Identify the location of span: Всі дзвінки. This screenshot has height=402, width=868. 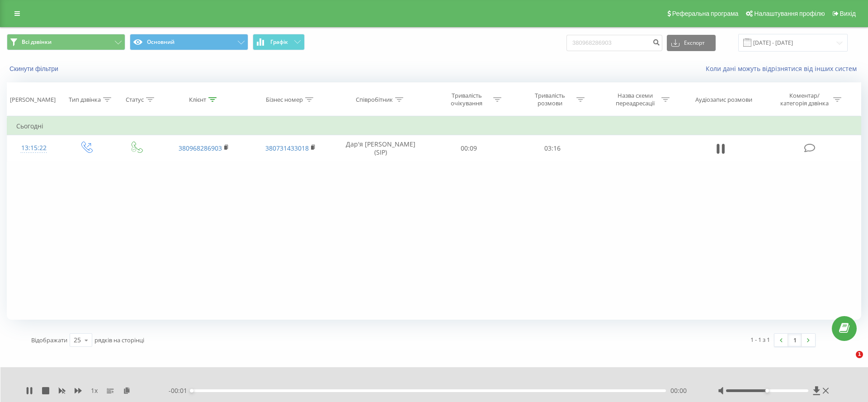
(37, 42).